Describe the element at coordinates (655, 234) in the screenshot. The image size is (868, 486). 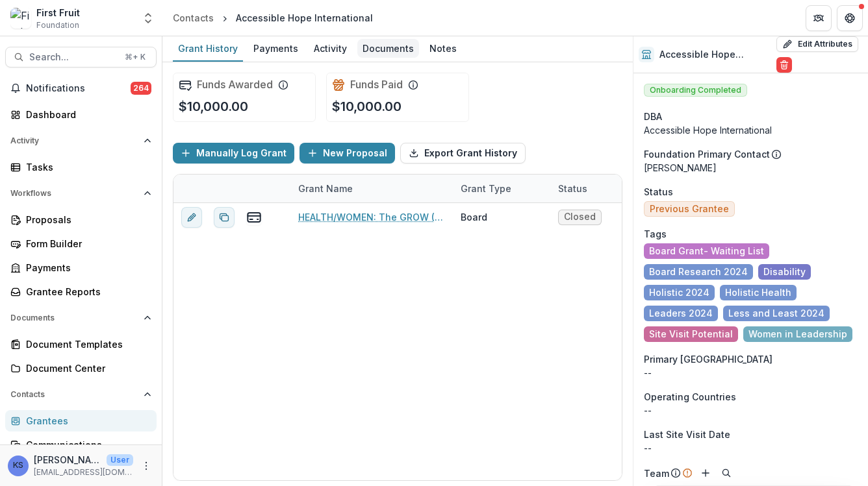
I see `span: Tags` at that location.